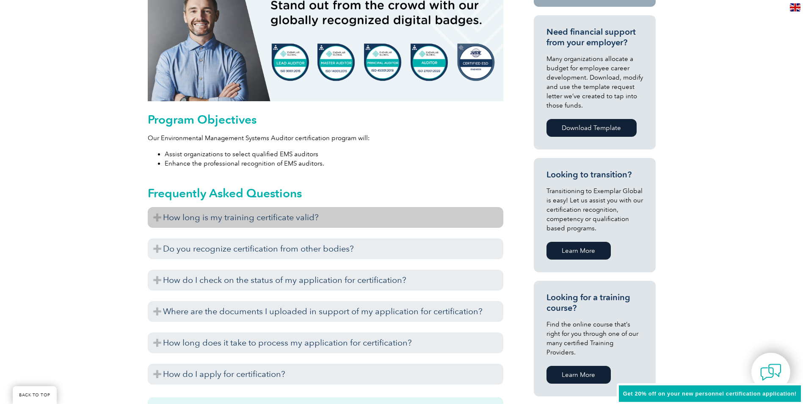  What do you see at coordinates (326, 217) in the screenshot?
I see `h3: How long is my training certificate valid?` at bounding box center [326, 217].